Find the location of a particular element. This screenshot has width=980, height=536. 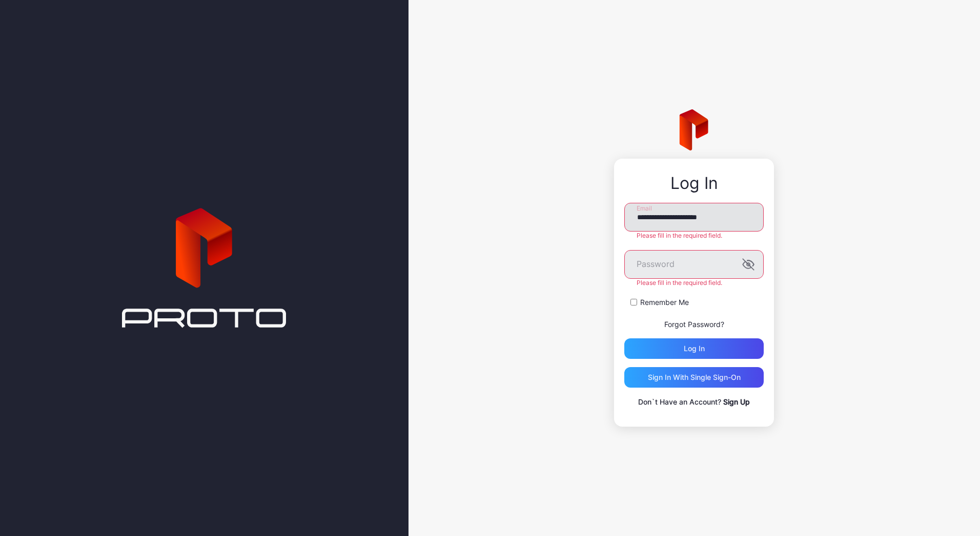

input: Email is located at coordinates (694, 217).